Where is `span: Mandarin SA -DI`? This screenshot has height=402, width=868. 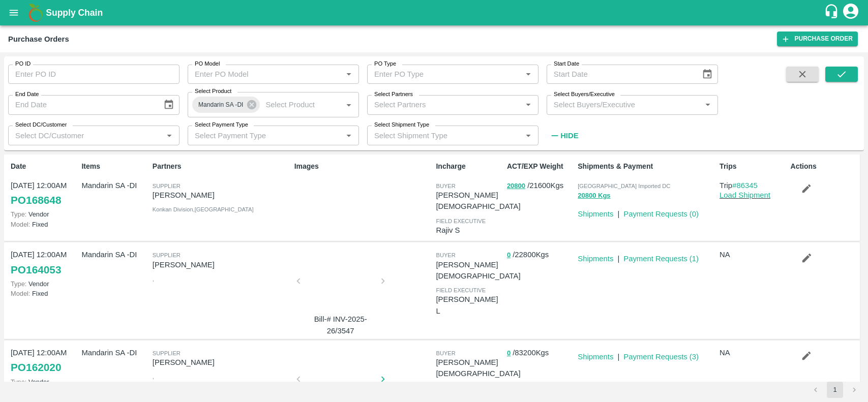 span: Mandarin SA -DI is located at coordinates (221, 105).